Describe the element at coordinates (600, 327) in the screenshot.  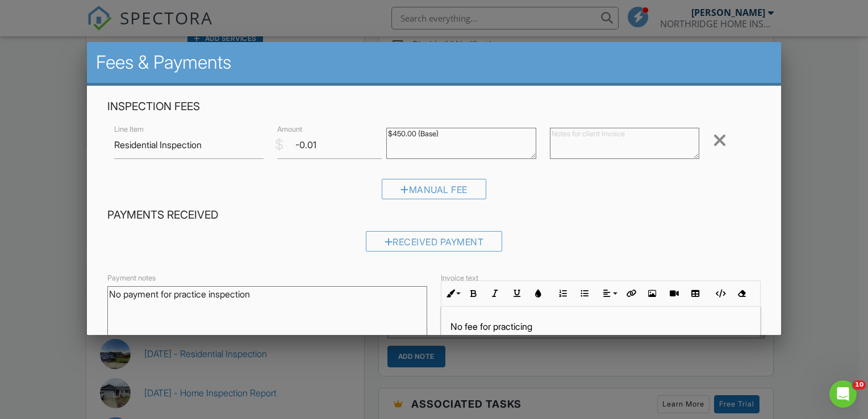
I see `p: No fee for practicing` at that location.